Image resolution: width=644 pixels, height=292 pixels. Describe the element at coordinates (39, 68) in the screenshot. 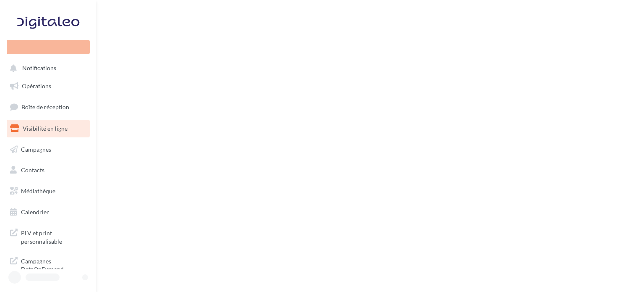

I see `span: Notifications` at that location.